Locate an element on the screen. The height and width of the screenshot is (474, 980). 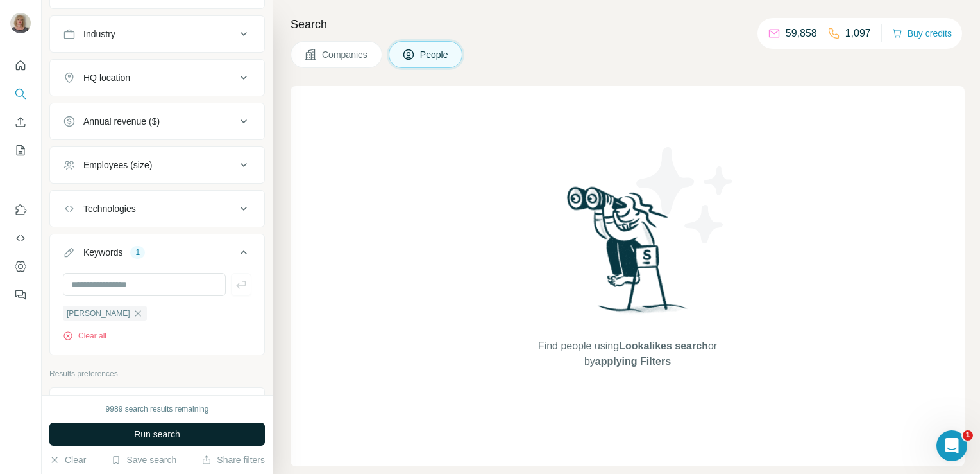
span: People is located at coordinates (435, 54).